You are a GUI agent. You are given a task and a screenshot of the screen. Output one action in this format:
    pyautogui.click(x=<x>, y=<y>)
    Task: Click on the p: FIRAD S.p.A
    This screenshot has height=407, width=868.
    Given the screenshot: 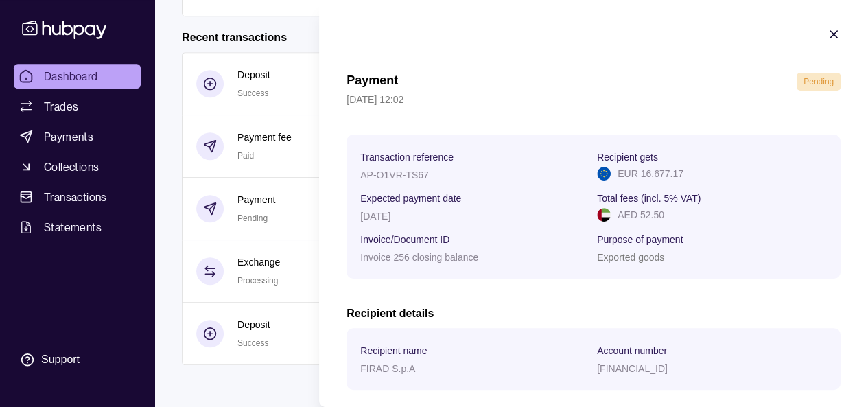 What is the action you would take?
    pyautogui.click(x=387, y=369)
    